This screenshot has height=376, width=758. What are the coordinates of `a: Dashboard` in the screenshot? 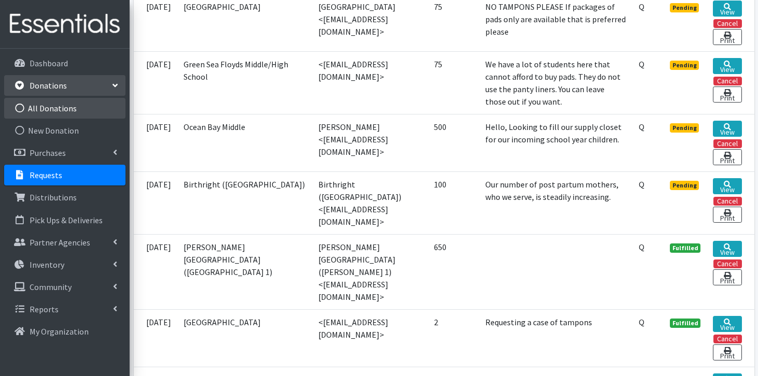 It's located at (65, 63).